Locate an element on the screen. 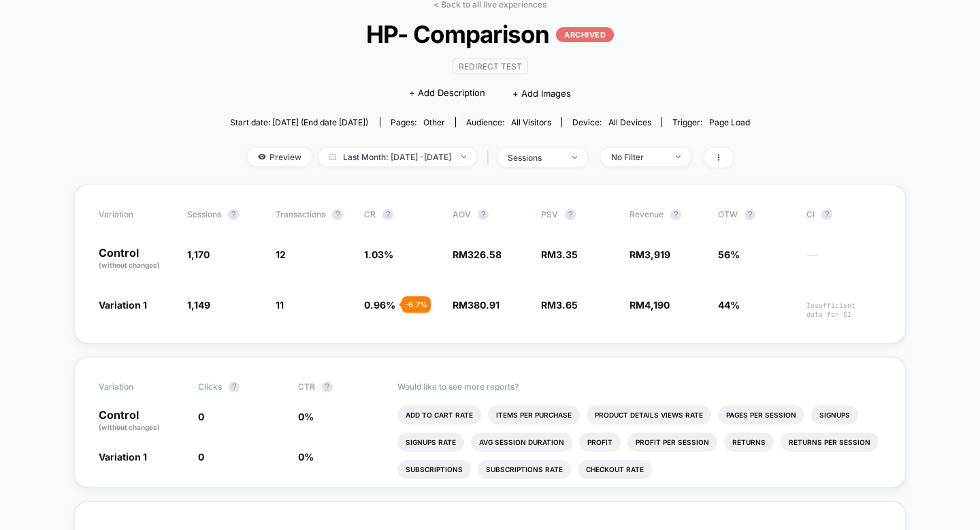 This screenshot has width=980, height=530. li: Profit Per Session is located at coordinates (673, 442).